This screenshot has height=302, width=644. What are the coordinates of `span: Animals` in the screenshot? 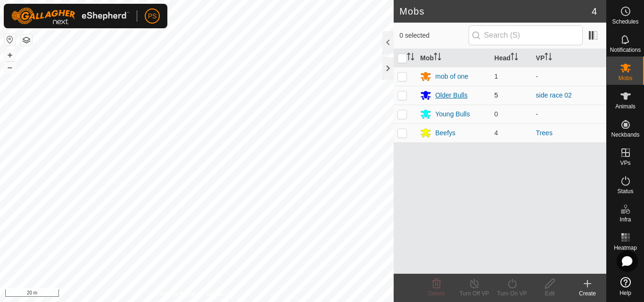 It's located at (625, 106).